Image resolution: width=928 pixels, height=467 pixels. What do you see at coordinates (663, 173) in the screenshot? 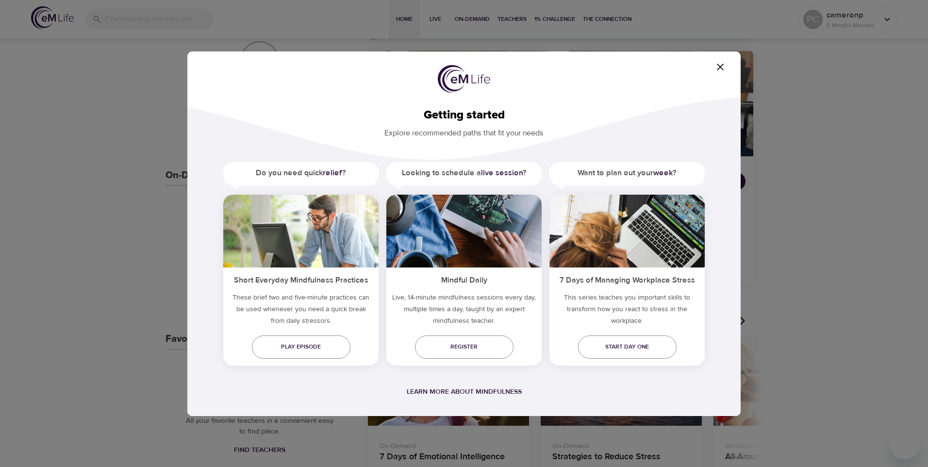
I see `a: week` at bounding box center [663, 173].